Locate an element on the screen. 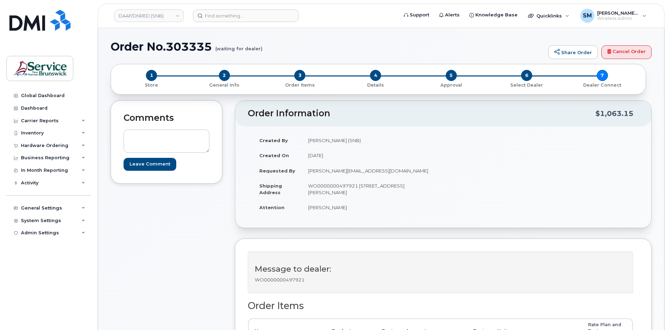 This screenshot has height=330, width=668. h2: Comments is located at coordinates (166, 118).